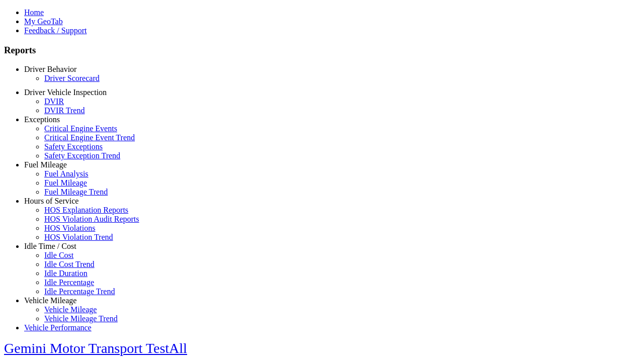  I want to click on a: Safety Exceptions, so click(74, 146).